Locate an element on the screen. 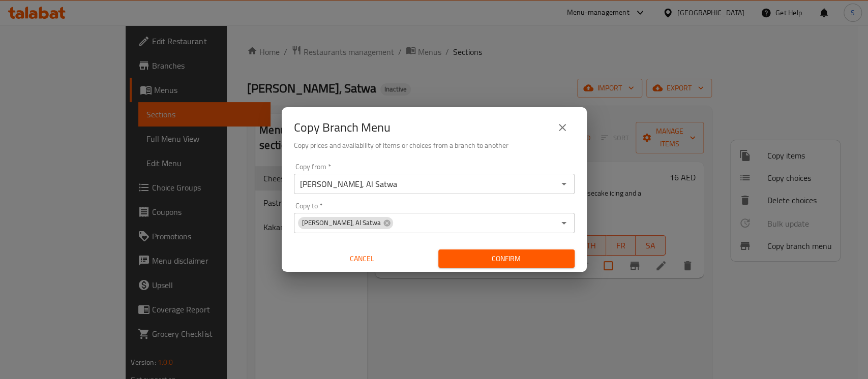  button: Confirm is located at coordinates (506, 258).